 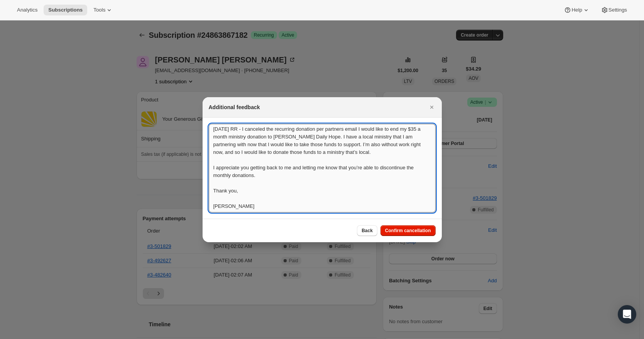 I want to click on button: Settings, so click(x=614, y=10).